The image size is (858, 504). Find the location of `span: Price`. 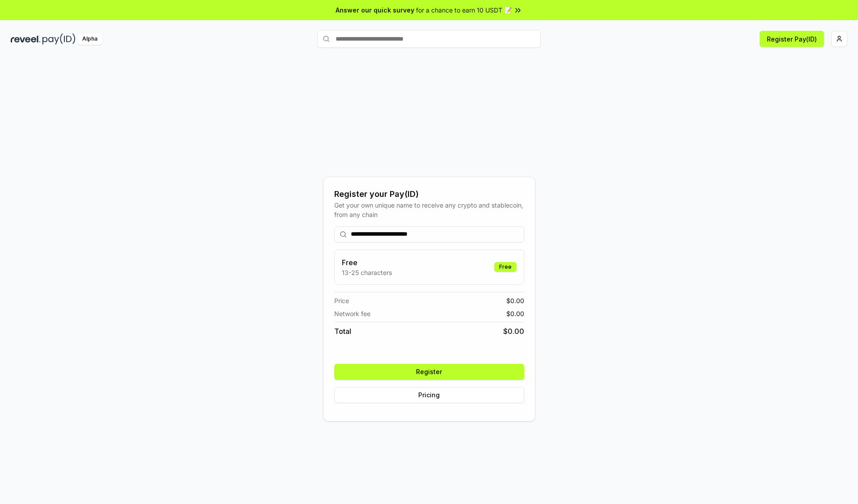

span: Price is located at coordinates (341, 301).